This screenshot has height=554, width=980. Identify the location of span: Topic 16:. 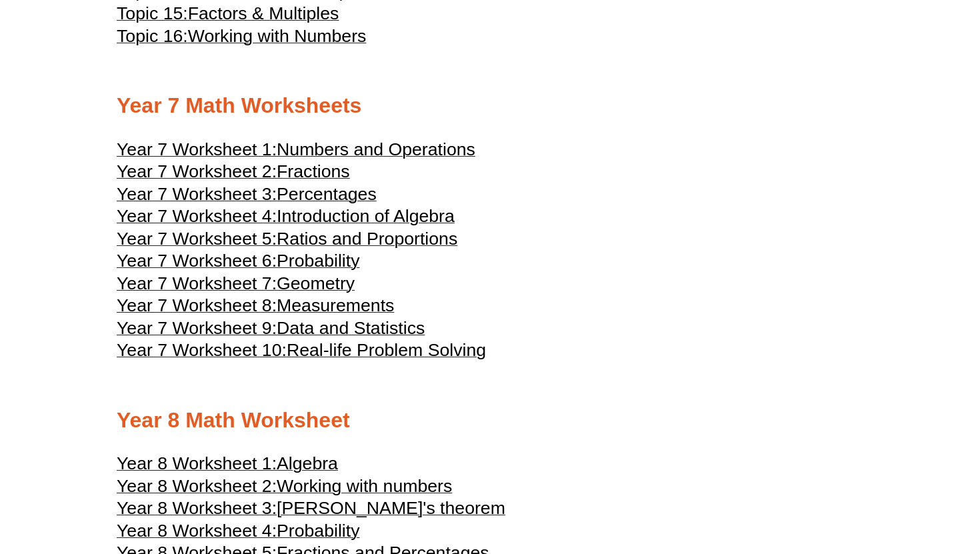
(152, 36).